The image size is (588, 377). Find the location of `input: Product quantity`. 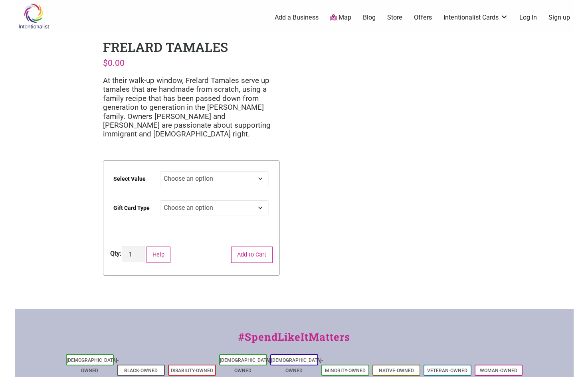

input: Product quantity is located at coordinates (133, 254).